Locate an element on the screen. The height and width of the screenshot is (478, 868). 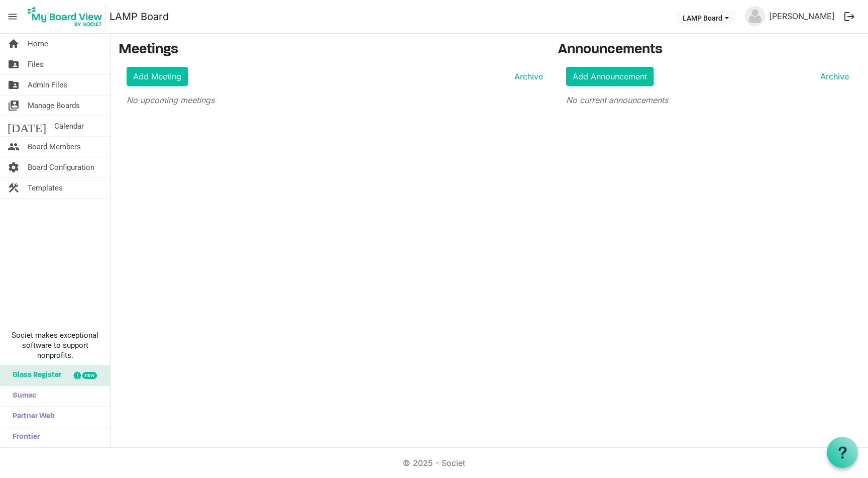
span: people is located at coordinates (13, 146).